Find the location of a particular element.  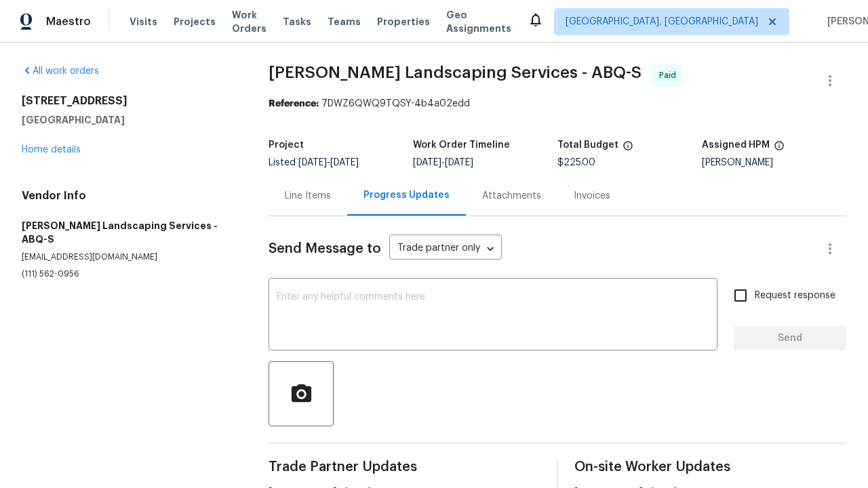

span: $225.00 is located at coordinates (576, 163).